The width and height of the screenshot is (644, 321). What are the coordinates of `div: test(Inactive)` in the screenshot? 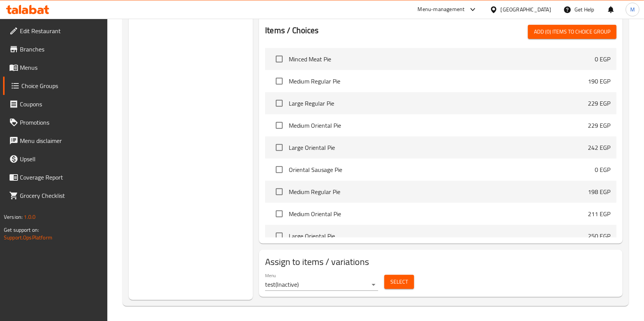 It's located at (321, 285).